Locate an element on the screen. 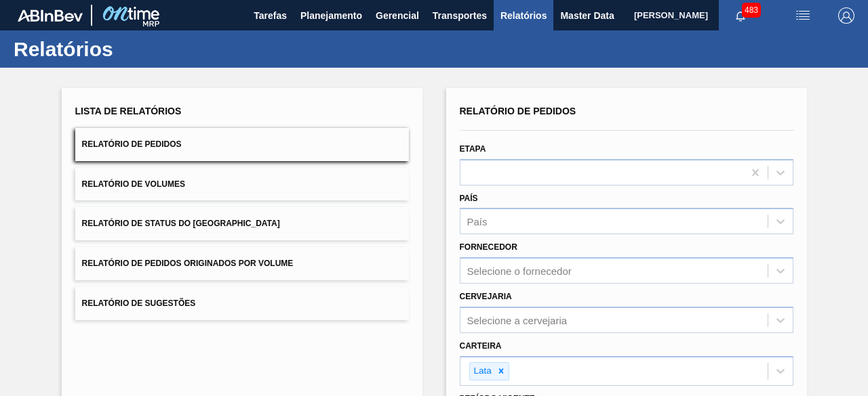  span: Relatório de Sugestões is located at coordinates (139, 304).